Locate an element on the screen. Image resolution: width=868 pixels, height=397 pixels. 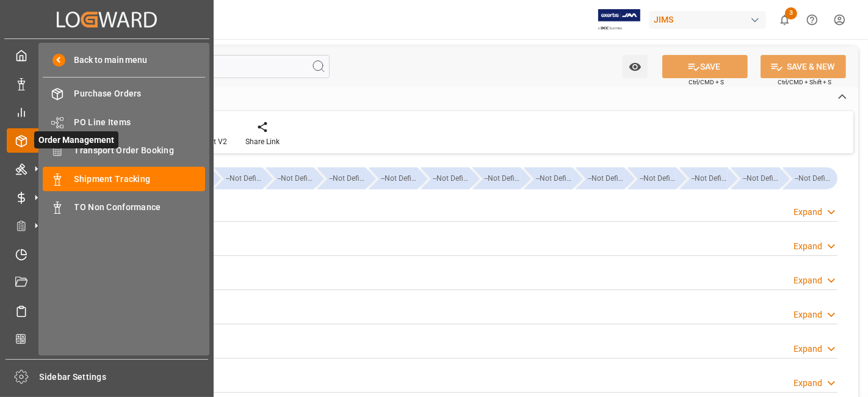
span: Ctrl/CMD + S is located at coordinates (706, 82).